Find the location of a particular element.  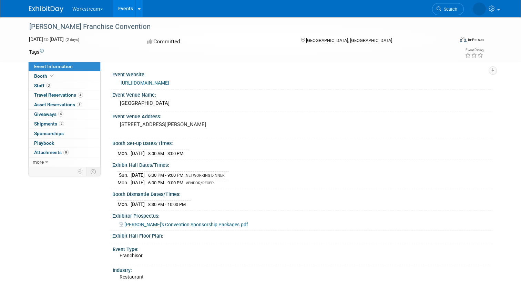

a: Asset Reservations5 is located at coordinates (64, 105).